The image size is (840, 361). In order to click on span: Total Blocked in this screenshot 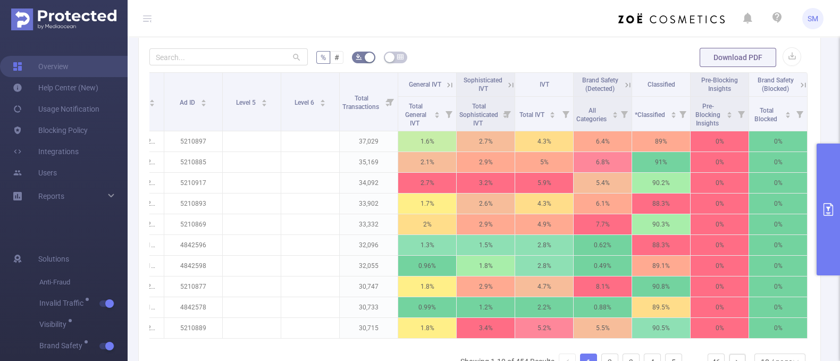, I will do `click(767, 115)`.